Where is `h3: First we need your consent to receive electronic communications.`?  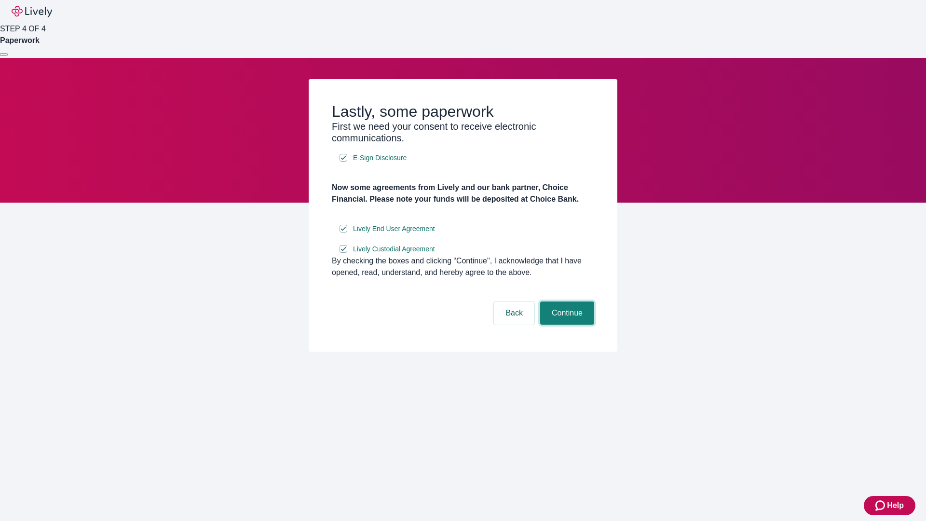
h3: First we need your consent to receive electronic communications. is located at coordinates (463, 132).